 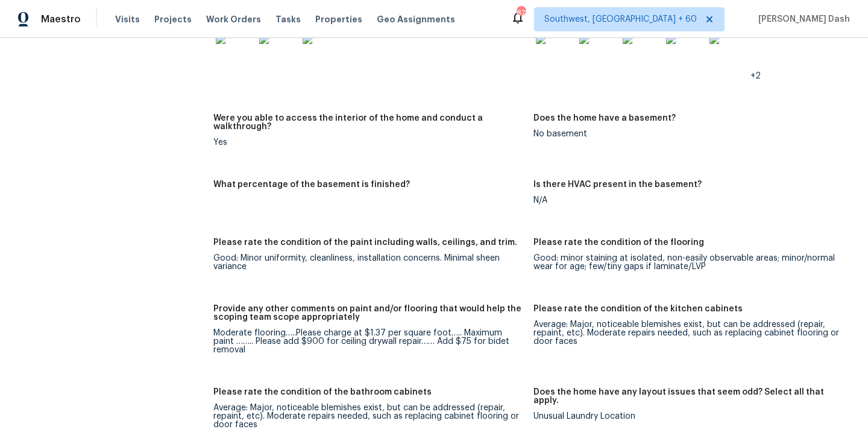 What do you see at coordinates (688, 134) in the screenshot?
I see `div: No basement` at bounding box center [688, 134].